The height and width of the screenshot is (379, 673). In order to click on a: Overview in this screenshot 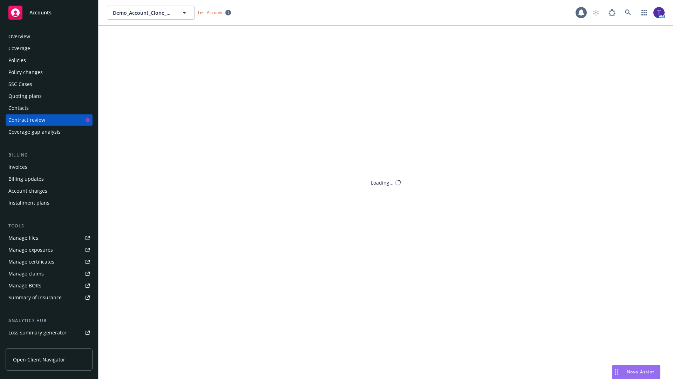, I will do `click(49, 36)`.